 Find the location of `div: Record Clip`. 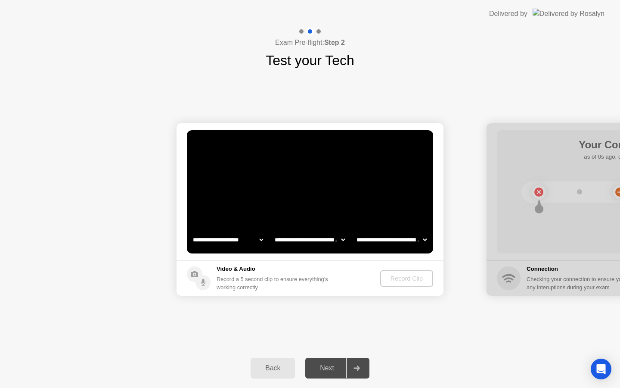

div: Record Clip is located at coordinates (407, 278).